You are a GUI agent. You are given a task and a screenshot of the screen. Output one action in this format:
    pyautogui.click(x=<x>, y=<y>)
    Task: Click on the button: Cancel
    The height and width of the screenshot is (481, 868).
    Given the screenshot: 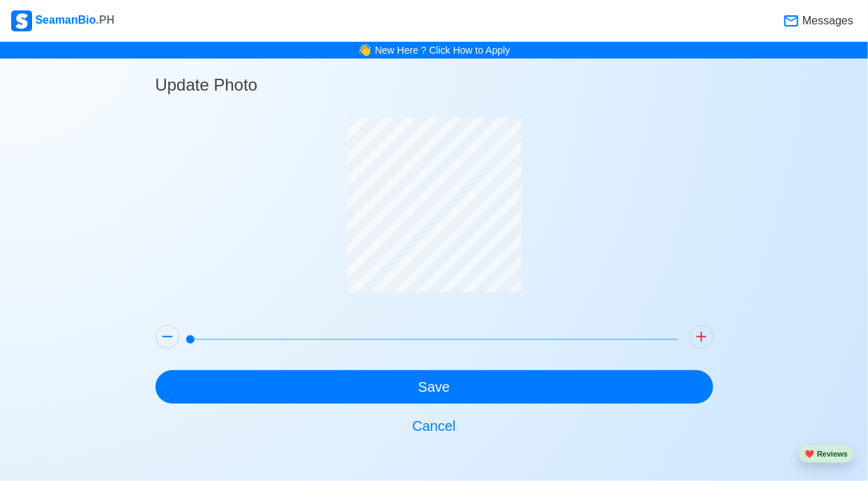 What is the action you would take?
    pyautogui.click(x=434, y=426)
    